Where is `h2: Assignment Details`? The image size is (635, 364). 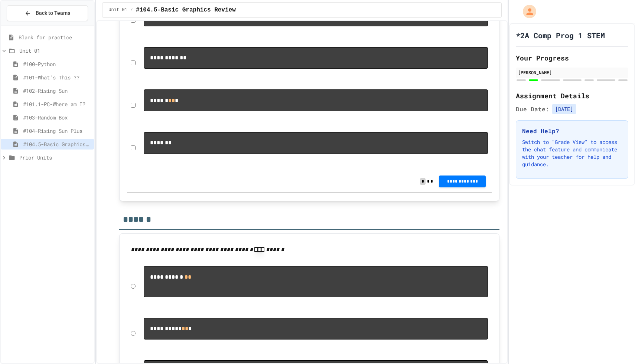
h2: Assignment Details is located at coordinates (571, 96).